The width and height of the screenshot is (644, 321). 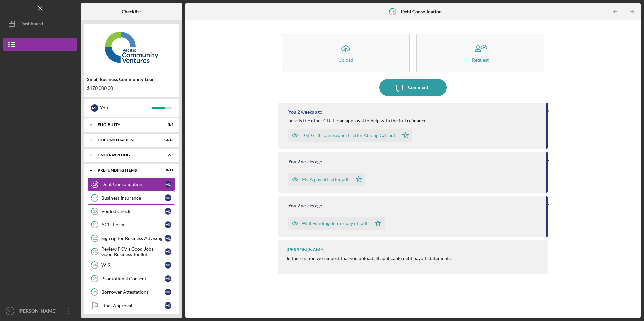 What do you see at coordinates (133, 238) in the screenshot?
I see `div: Sign up for Business Advising` at bounding box center [133, 238].